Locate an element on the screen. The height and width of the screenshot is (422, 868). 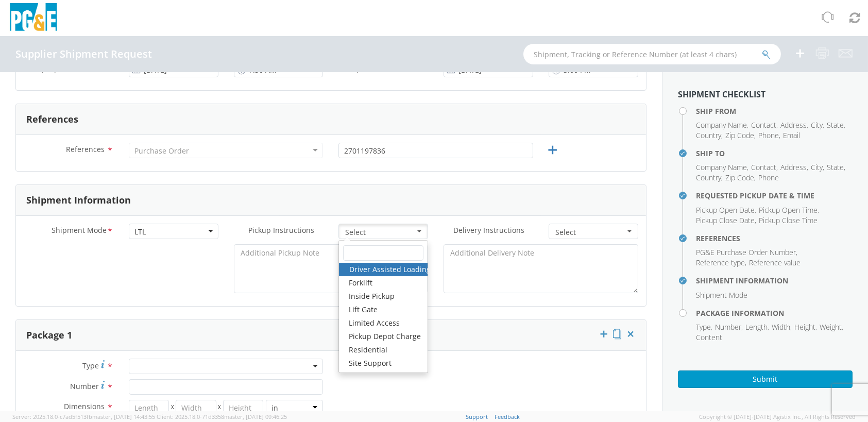
h4: Supplier Shipment Request is located at coordinates (84, 54).